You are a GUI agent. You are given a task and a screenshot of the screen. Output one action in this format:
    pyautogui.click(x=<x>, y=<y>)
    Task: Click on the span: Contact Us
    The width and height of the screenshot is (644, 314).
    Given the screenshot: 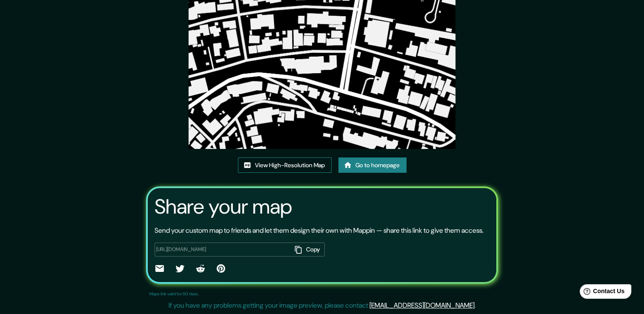 What is the action you would take?
    pyautogui.click(x=41, y=11)
    